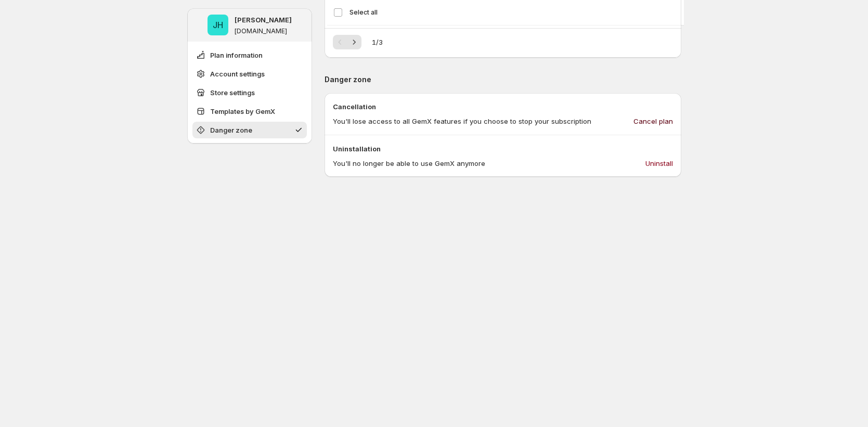 Image resolution: width=868 pixels, height=427 pixels. What do you see at coordinates (363, 12) in the screenshot?
I see `span: Select all` at bounding box center [363, 12].